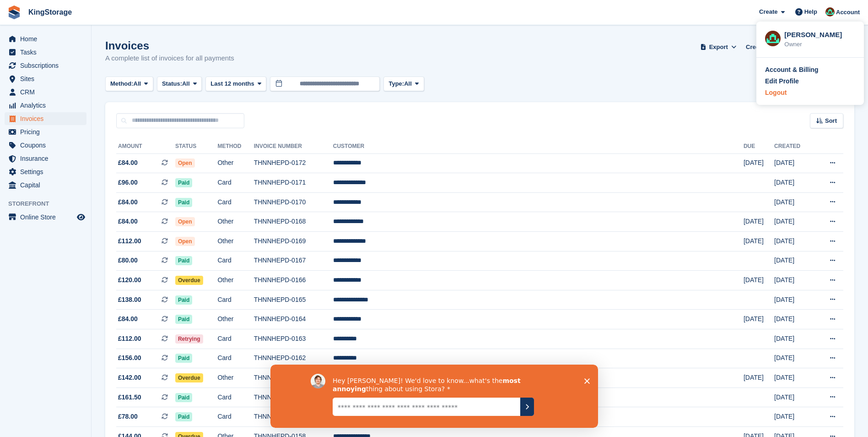 The height and width of the screenshot is (437, 868). I want to click on td: THNNHEPD-0171, so click(293, 183).